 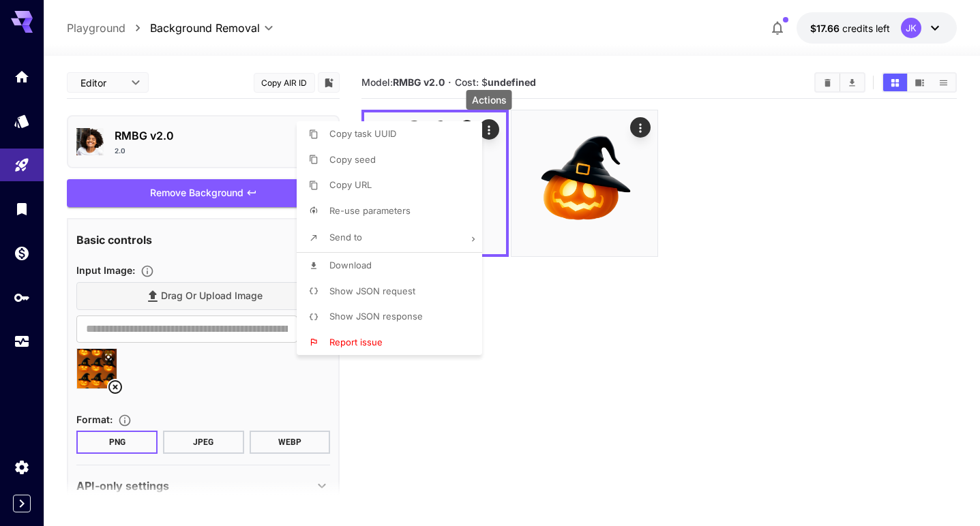 I want to click on span: Show JSON request, so click(x=373, y=291).